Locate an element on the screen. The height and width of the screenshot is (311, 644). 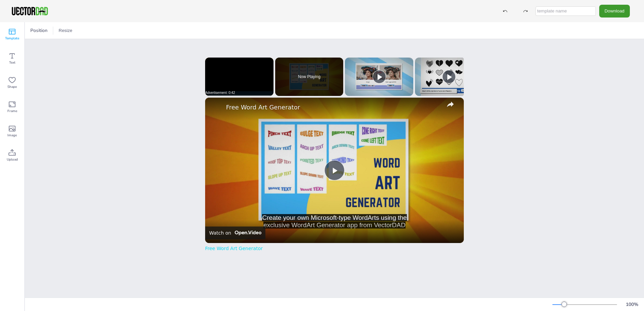
div: Advertisement: 0:42 is located at coordinates (239, 93).